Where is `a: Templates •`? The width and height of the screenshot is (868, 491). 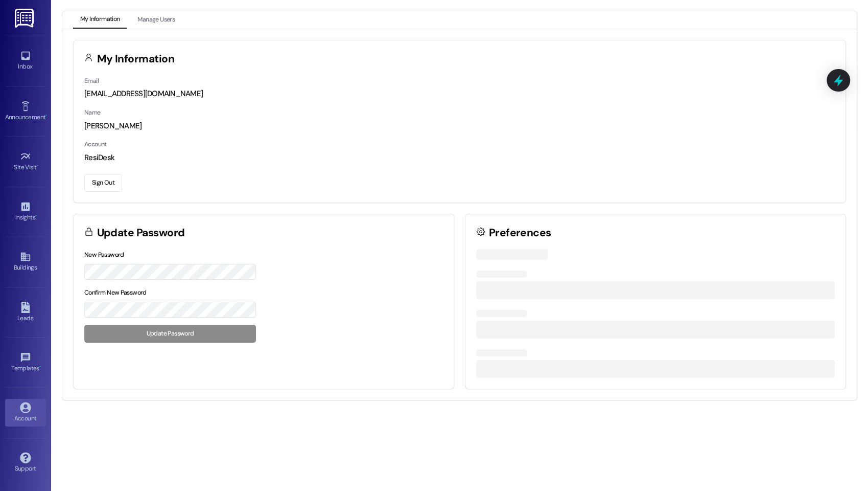
a: Templates • is located at coordinates (25, 362).